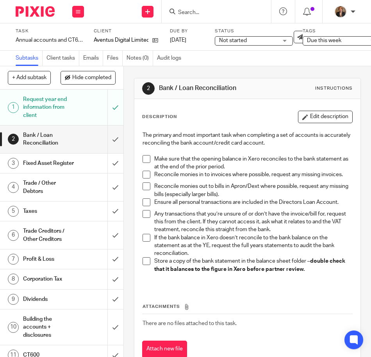  I want to click on label: Status, so click(254, 31).